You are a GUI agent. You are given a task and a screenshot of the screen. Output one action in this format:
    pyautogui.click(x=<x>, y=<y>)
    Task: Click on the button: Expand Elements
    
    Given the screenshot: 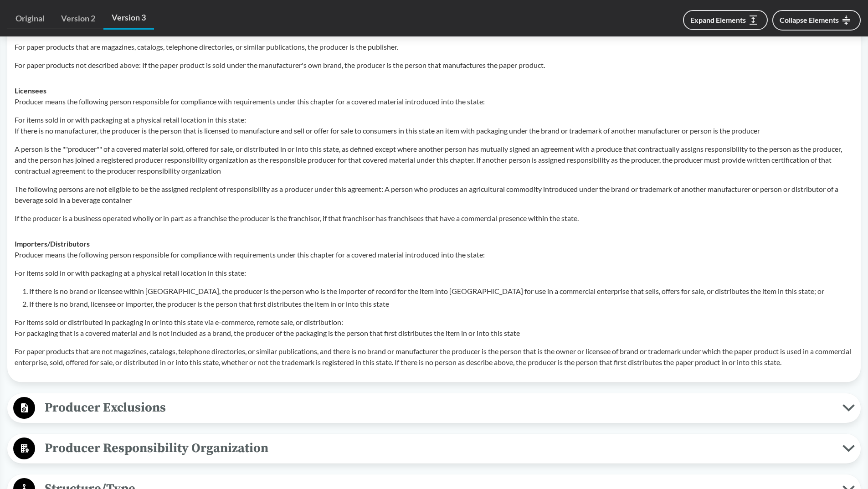 What is the action you would take?
    pyautogui.click(x=725, y=20)
    